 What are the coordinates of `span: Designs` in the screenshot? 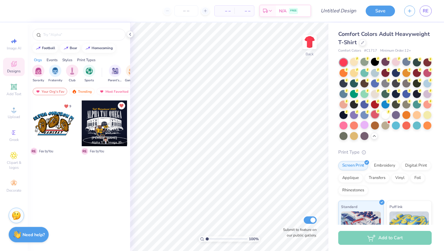 It's located at (14, 71).